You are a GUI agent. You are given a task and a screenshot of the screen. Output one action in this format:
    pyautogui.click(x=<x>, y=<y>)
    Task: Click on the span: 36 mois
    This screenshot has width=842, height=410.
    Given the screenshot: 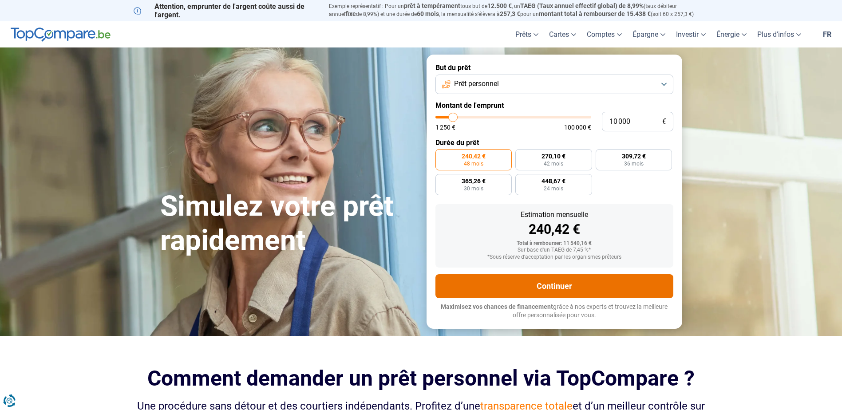 What is the action you would take?
    pyautogui.click(x=634, y=164)
    